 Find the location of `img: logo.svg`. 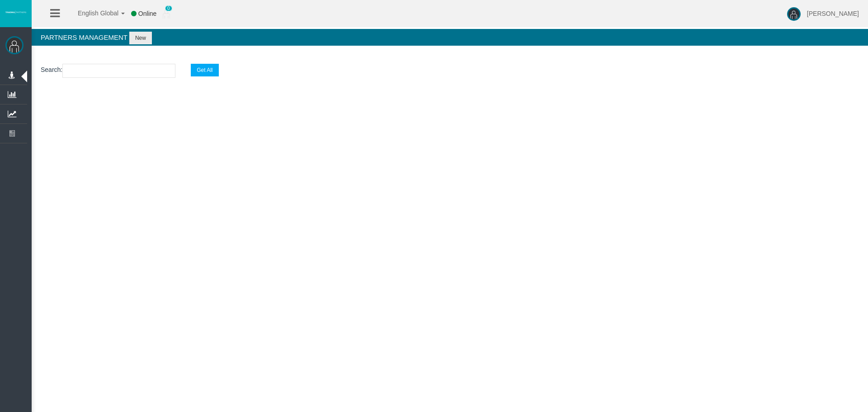

img: logo.svg is located at coordinates (16, 12).